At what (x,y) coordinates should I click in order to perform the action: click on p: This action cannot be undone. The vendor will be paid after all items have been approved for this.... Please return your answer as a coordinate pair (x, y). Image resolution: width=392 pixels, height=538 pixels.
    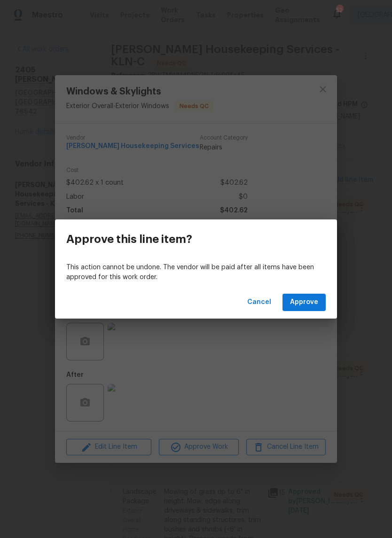
    Looking at the image, I should click on (196, 272).